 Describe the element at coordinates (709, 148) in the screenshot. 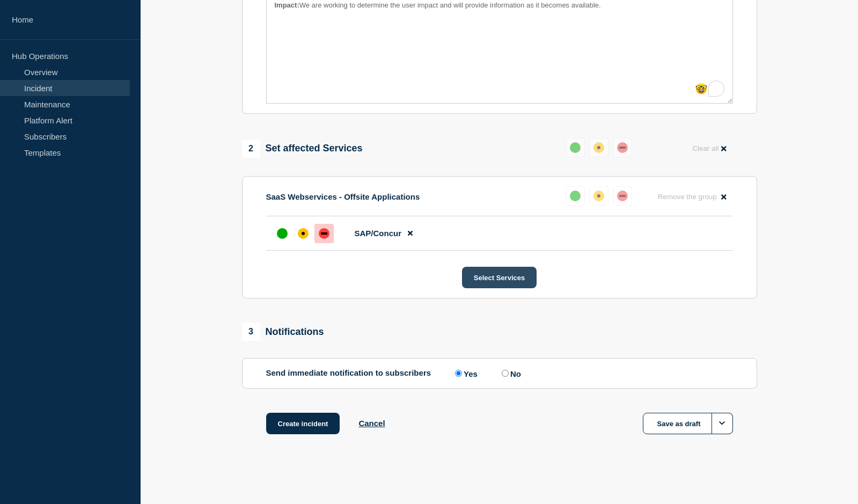

I see `button: Clear all` at that location.